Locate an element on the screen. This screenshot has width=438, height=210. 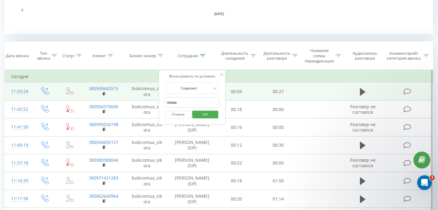
button: Отмена is located at coordinates (178, 114).